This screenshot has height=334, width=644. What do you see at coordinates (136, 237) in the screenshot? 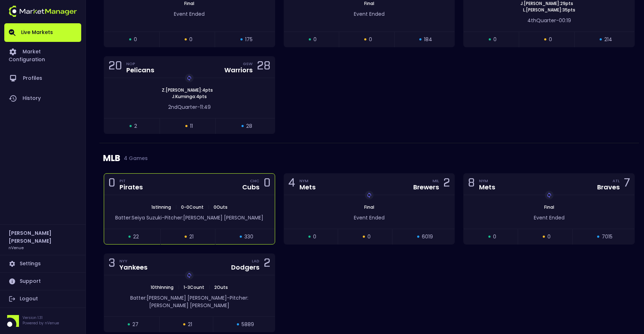
I see `span: 22` at bounding box center [136, 237].